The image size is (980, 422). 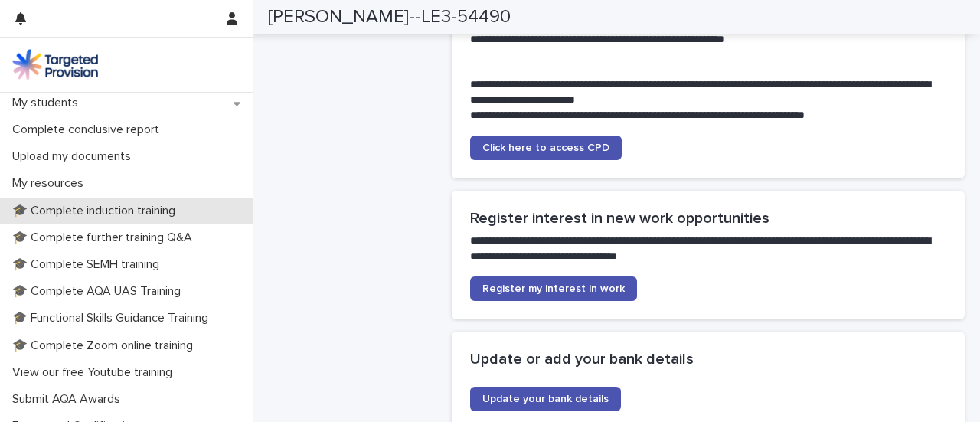 What do you see at coordinates (55, 64) in the screenshot?
I see `img: M5nRWzHhSzIhMunXDL62` at bounding box center [55, 64].